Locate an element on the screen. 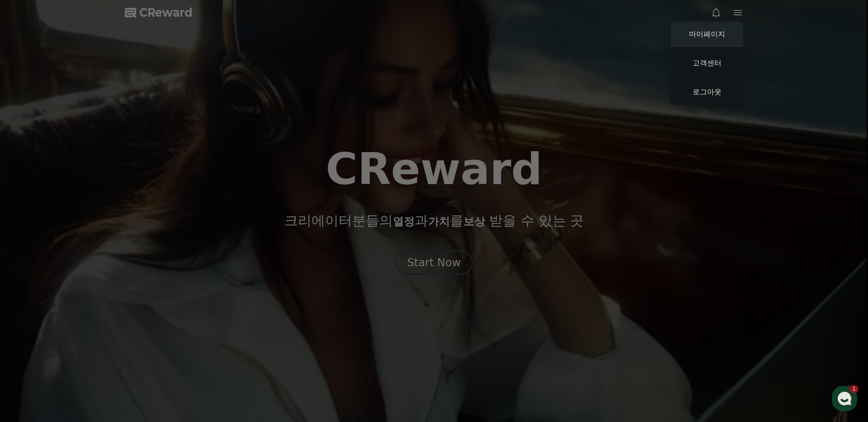 The width and height of the screenshot is (868, 422). span: 1 is located at coordinates (93, 289).